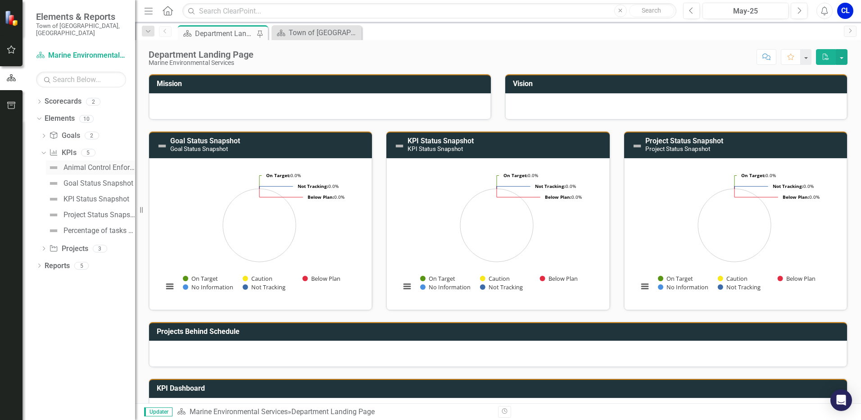 The width and height of the screenshot is (861, 420). What do you see at coordinates (96, 199) in the screenshot?
I see `div: KPI Status Snapshot` at bounding box center [96, 199].